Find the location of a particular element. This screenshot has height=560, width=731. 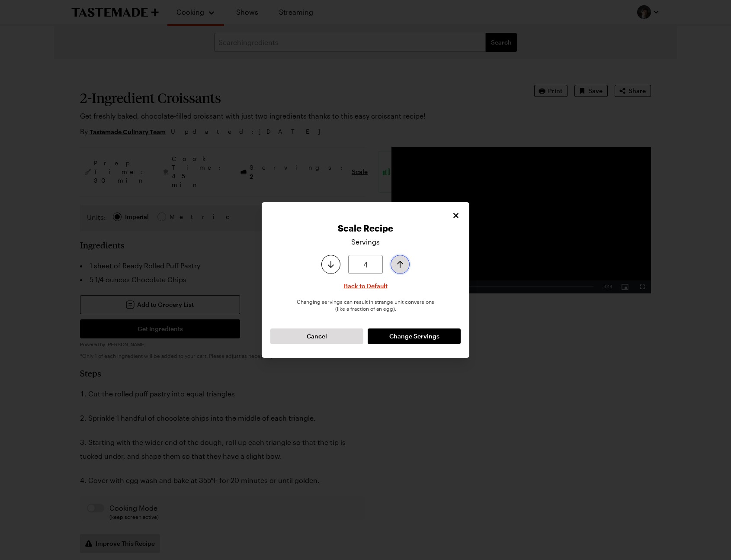

button: Close is located at coordinates (456, 215).